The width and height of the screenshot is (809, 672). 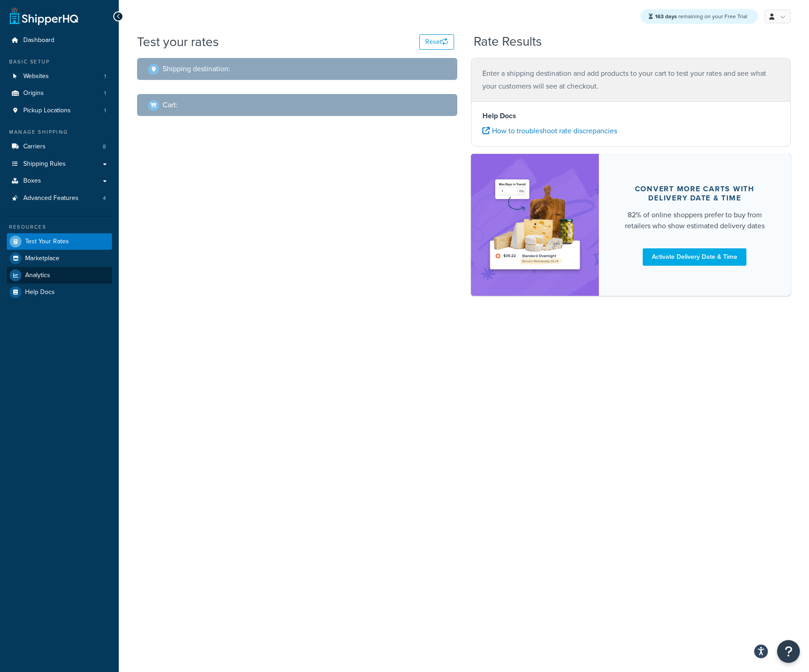 What do you see at coordinates (60, 198) in the screenshot?
I see `a: Advanced Features4` at bounding box center [60, 198].